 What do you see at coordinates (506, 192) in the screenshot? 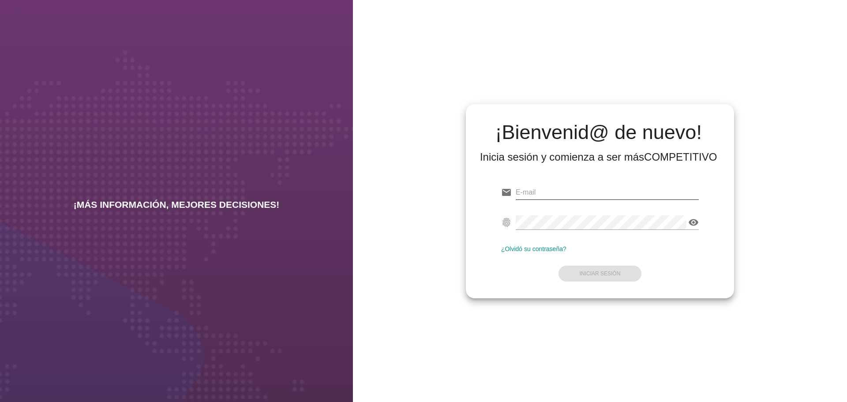
I see `i: email` at bounding box center [506, 192].